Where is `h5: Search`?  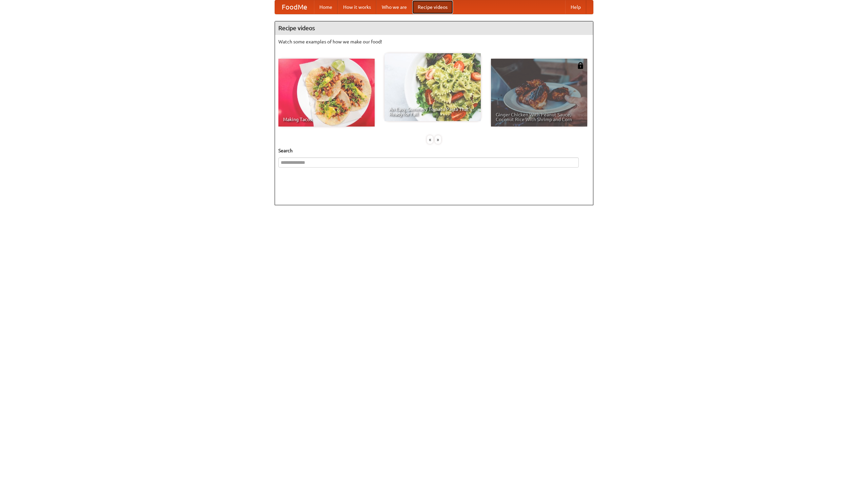 h5: Search is located at coordinates (434, 151).